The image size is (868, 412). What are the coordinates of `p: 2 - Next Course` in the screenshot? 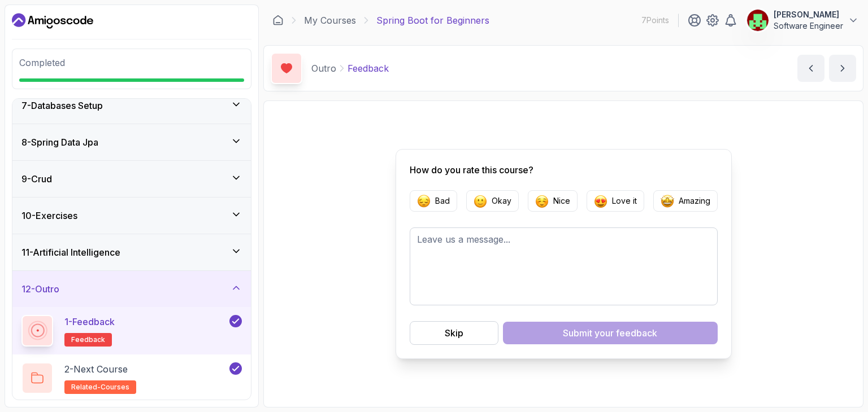 It's located at (96, 370).